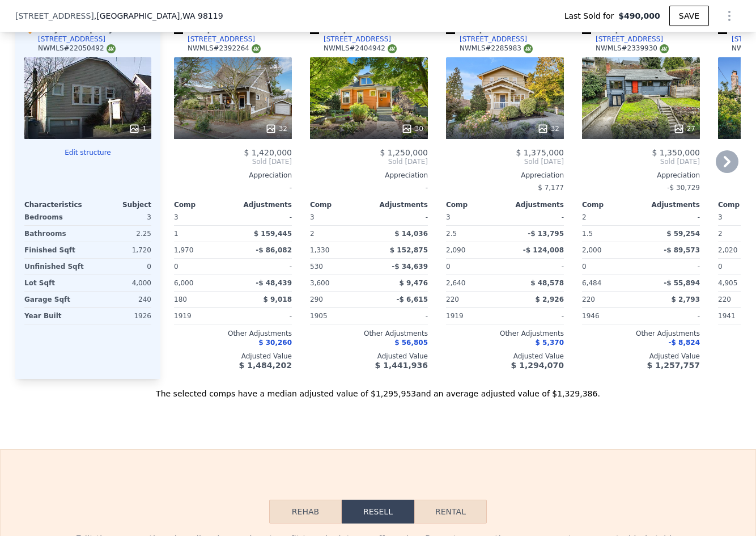 Image resolution: width=756 pixels, height=536 pixels. What do you see at coordinates (409, 250) in the screenshot?
I see `span: $ 152,875` at bounding box center [409, 250].